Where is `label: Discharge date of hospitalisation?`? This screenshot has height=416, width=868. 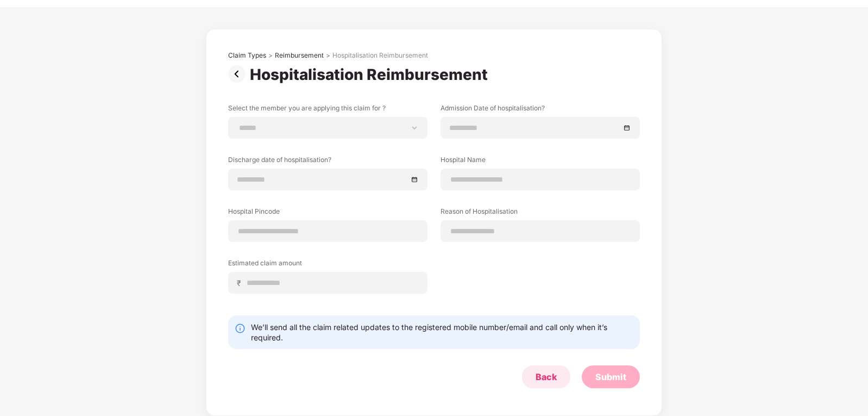 label: Discharge date of hospitalisation? is located at coordinates (327, 161).